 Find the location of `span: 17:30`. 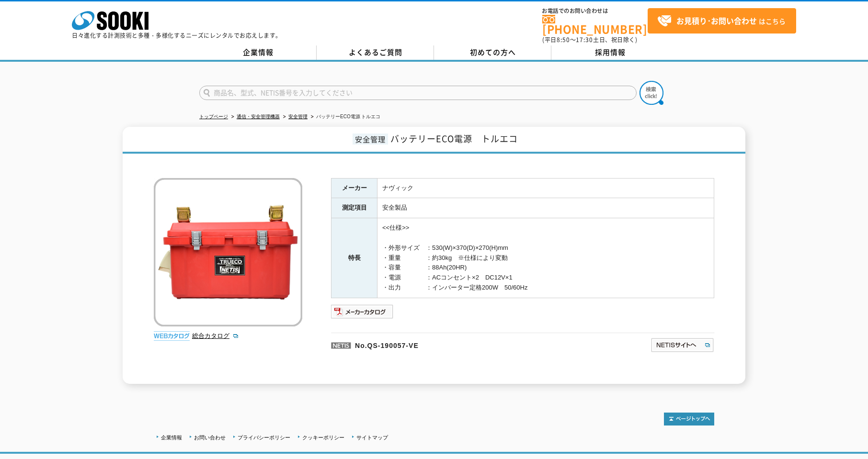

span: 17:30 is located at coordinates (585, 40).